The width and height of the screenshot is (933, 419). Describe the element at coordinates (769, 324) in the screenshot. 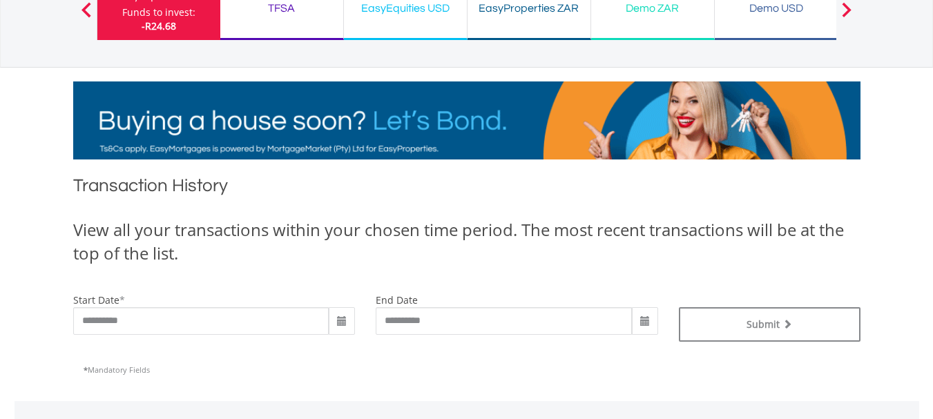

I see `button: Submit` at that location.